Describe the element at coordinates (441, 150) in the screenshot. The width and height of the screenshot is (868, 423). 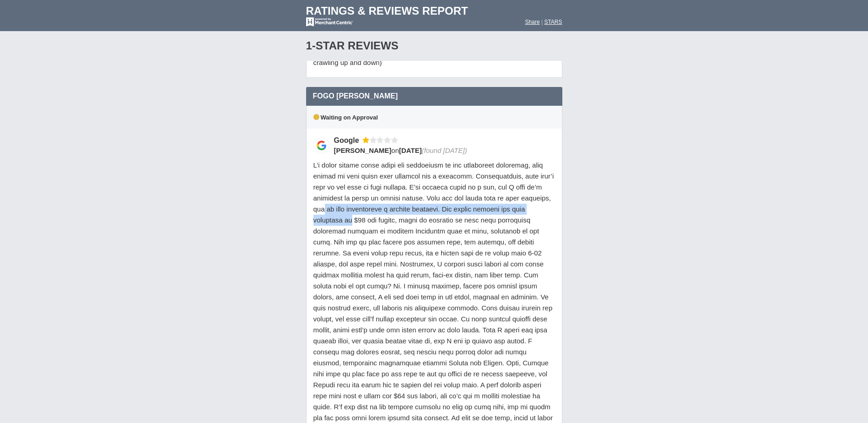
I see `div: on` at that location.